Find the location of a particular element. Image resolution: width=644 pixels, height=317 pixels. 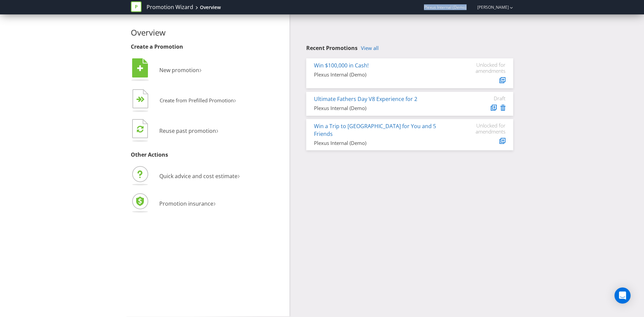

span: Promotion insurance is located at coordinates (186, 204).